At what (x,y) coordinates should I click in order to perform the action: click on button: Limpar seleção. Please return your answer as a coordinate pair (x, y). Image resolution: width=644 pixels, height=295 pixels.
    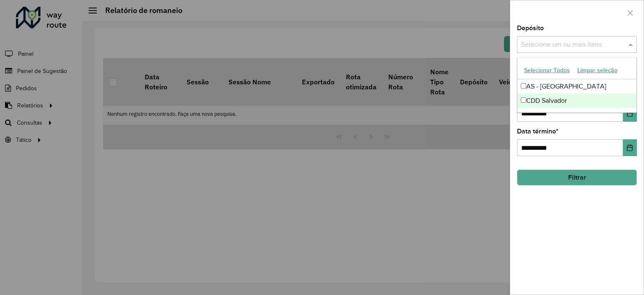
    Looking at the image, I should click on (597, 70).